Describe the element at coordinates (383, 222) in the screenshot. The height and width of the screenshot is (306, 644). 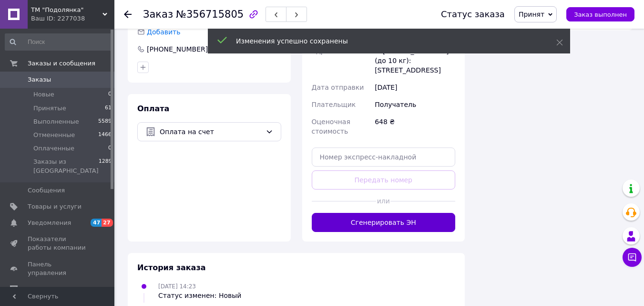
I see `button: Сгенерировать ЭН` at that location.